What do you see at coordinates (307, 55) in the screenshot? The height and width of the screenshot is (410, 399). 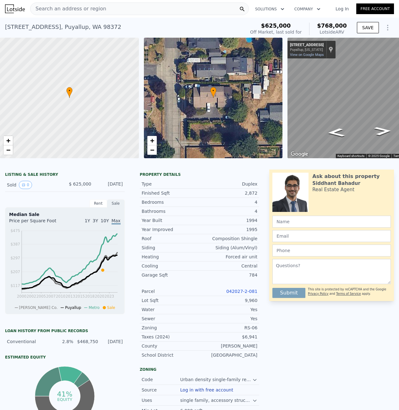 I see `a: View on Google Maps` at bounding box center [307, 55].